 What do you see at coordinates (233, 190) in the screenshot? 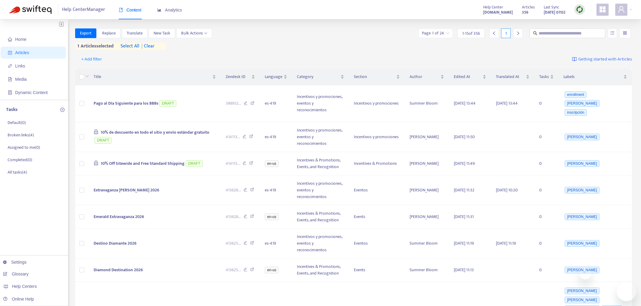
I see `span: 413628 ...` at bounding box center [233, 190].